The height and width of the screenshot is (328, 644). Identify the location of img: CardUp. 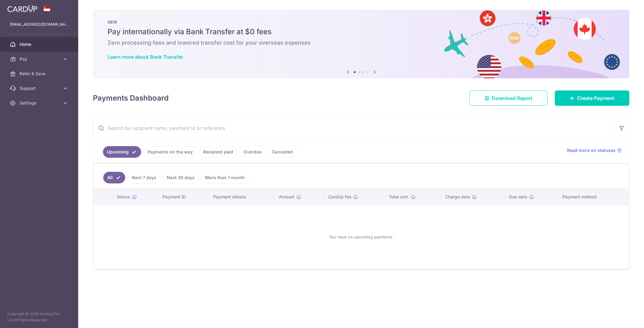
(23, 9).